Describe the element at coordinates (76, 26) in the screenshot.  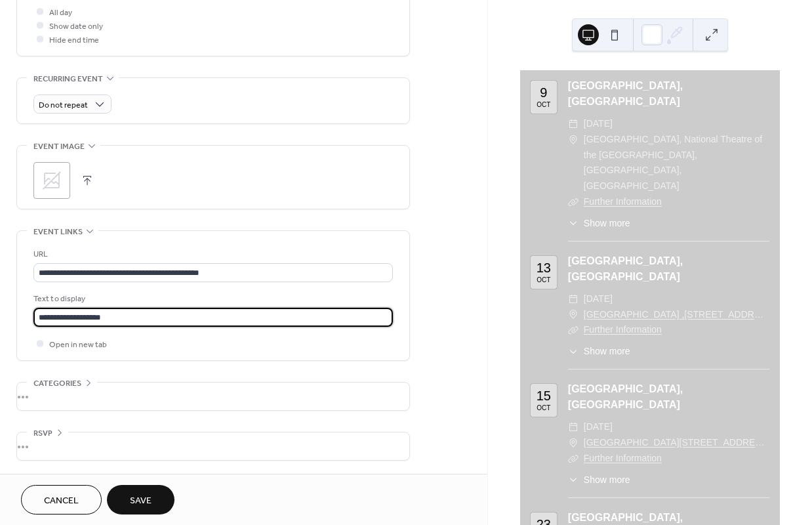
I see `span: Show date only` at that location.